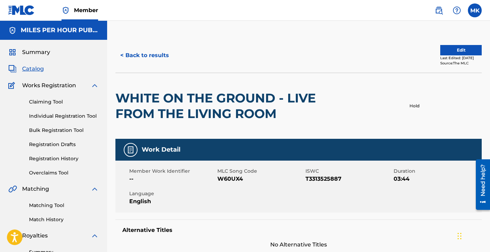 The height and width of the screenshot is (252, 490). What do you see at coordinates (13, 85) in the screenshot?
I see `img: Works Registration` at bounding box center [13, 85].